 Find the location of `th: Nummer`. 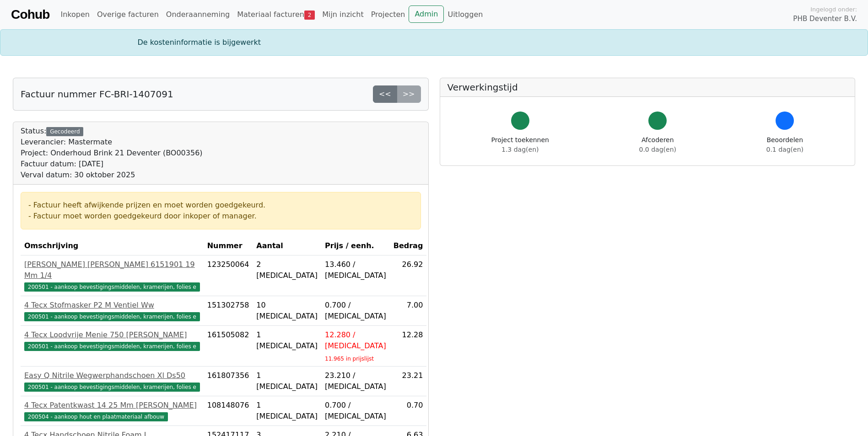

th: Nummer is located at coordinates (228, 246).